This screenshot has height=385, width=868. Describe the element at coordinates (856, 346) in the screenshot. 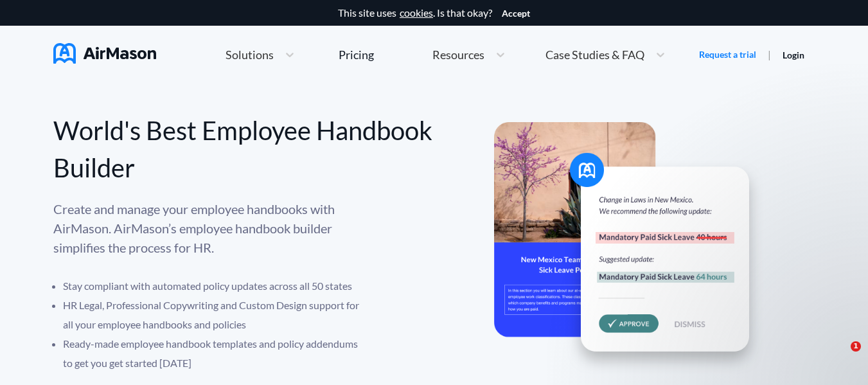

I see `span: 1` at that location.